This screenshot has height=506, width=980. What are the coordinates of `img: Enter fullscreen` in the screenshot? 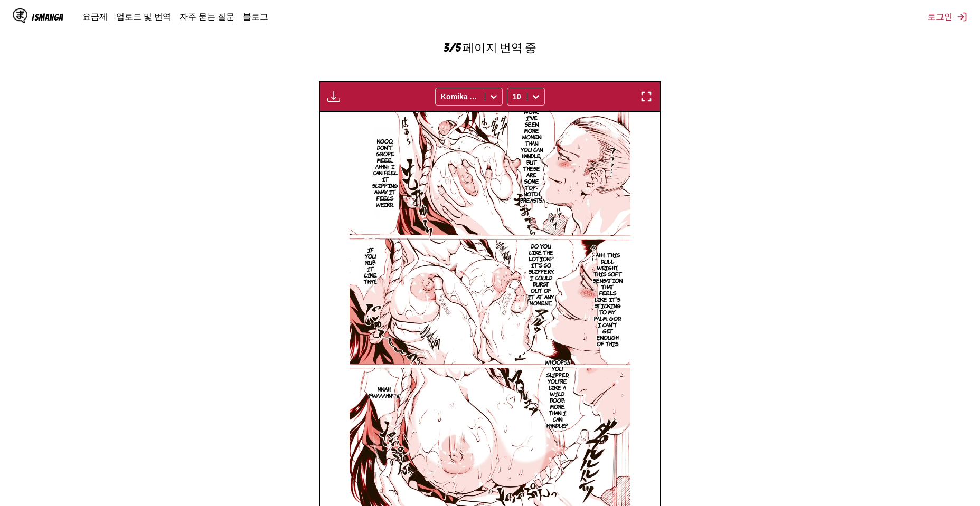 It's located at (647, 97).